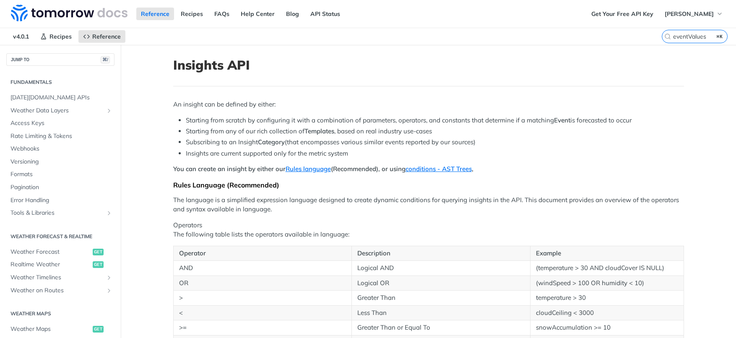  What do you see at coordinates (271, 142) in the screenshot?
I see `strong: Category` at bounding box center [271, 142].